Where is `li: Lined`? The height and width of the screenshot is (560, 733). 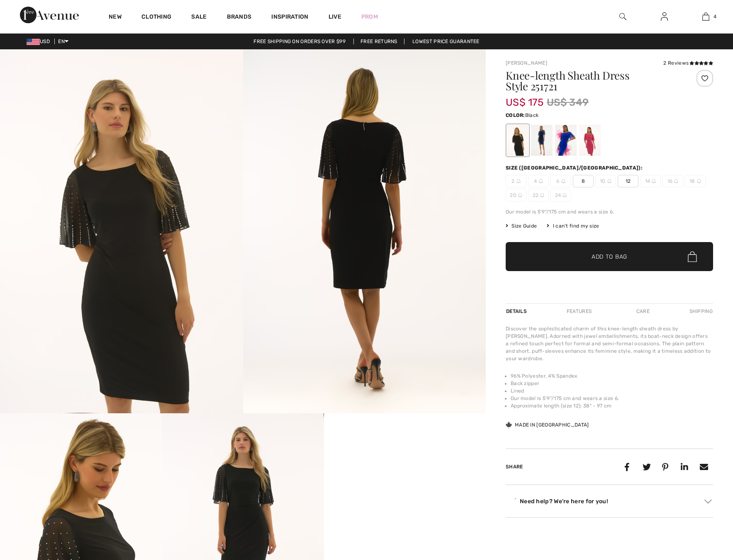
li: Lined is located at coordinates (612, 391).